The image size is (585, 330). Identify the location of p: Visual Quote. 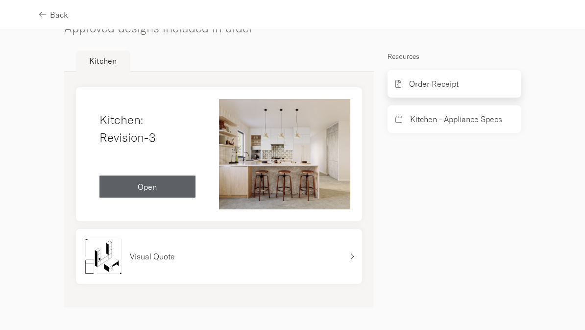
(152, 256).